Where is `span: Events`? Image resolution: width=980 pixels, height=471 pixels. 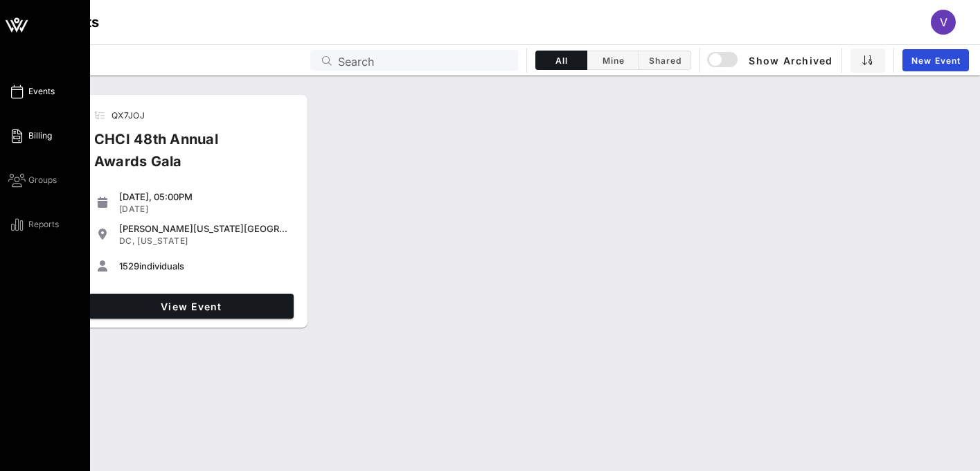 span: Events is located at coordinates (41, 91).